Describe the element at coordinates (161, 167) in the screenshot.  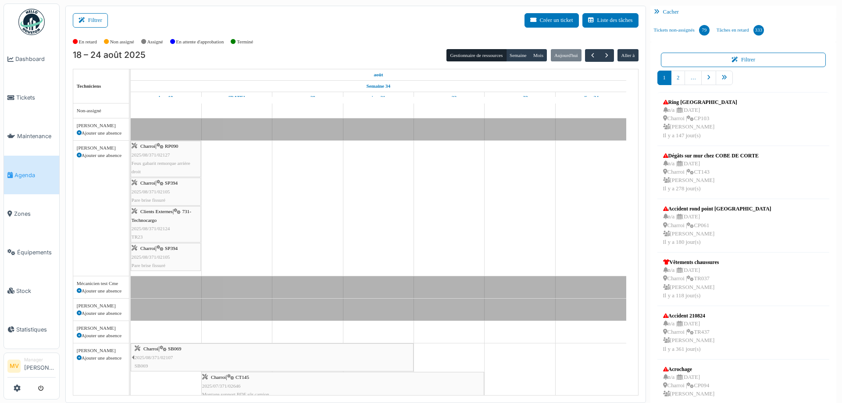
I see `span: Feux gabarit remorque arrière droit` at that location.